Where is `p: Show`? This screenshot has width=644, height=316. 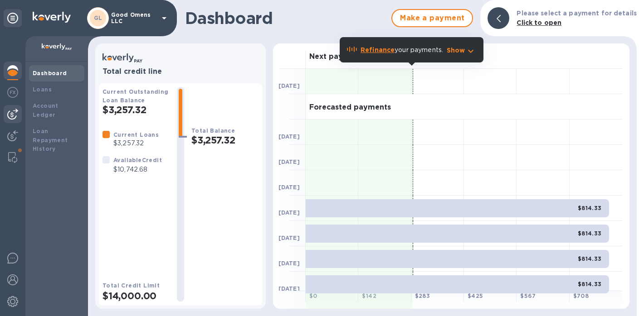
p: Show is located at coordinates (455, 50).